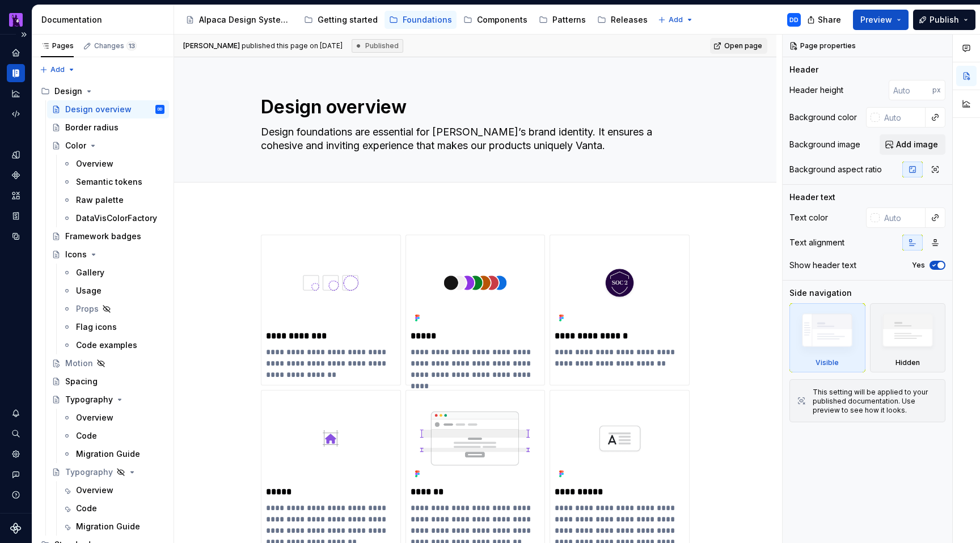 This screenshot has height=543, width=980. What do you see at coordinates (348, 20) in the screenshot?
I see `div: Getting started` at bounding box center [348, 20].